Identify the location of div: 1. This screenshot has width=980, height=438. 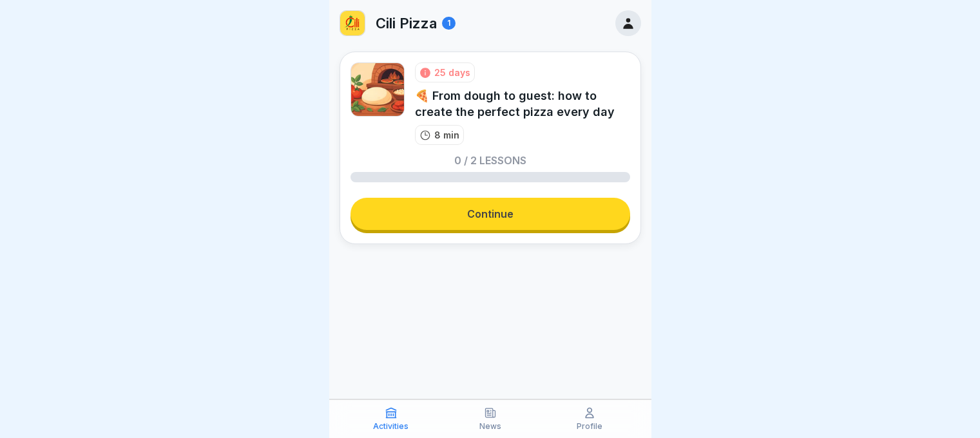
(448, 23).